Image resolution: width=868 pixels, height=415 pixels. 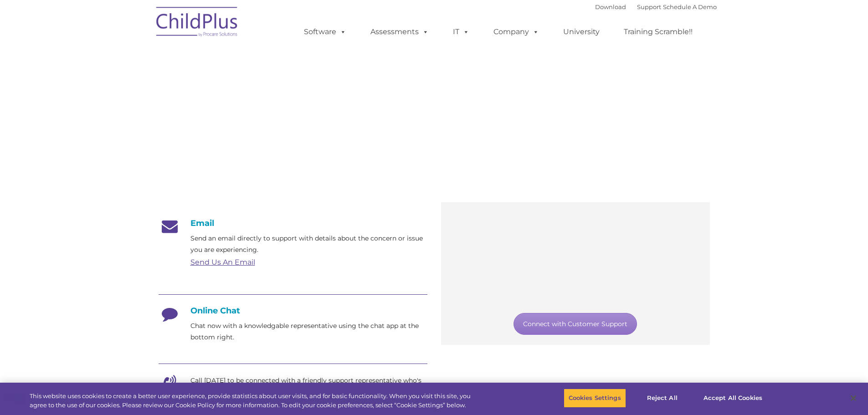 I want to click on h4: Email, so click(x=293, y=223).